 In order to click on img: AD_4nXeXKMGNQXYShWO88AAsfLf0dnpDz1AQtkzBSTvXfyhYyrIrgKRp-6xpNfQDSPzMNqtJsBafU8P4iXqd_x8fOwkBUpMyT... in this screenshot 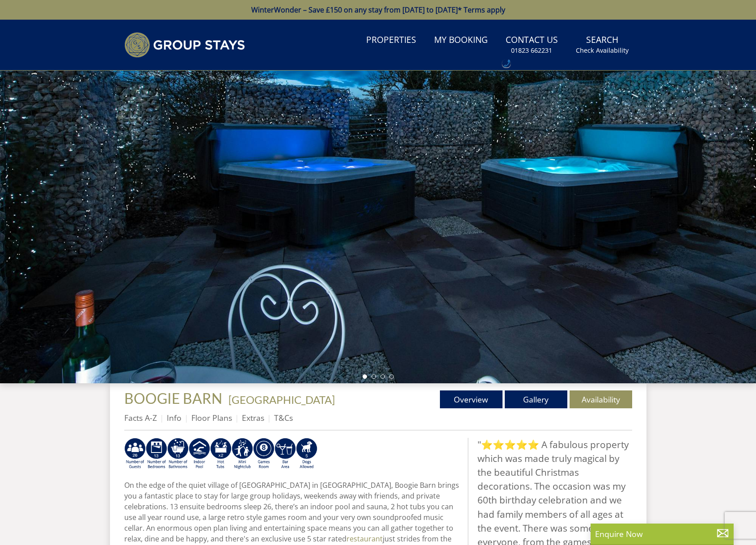, I will do `click(221, 454)`.